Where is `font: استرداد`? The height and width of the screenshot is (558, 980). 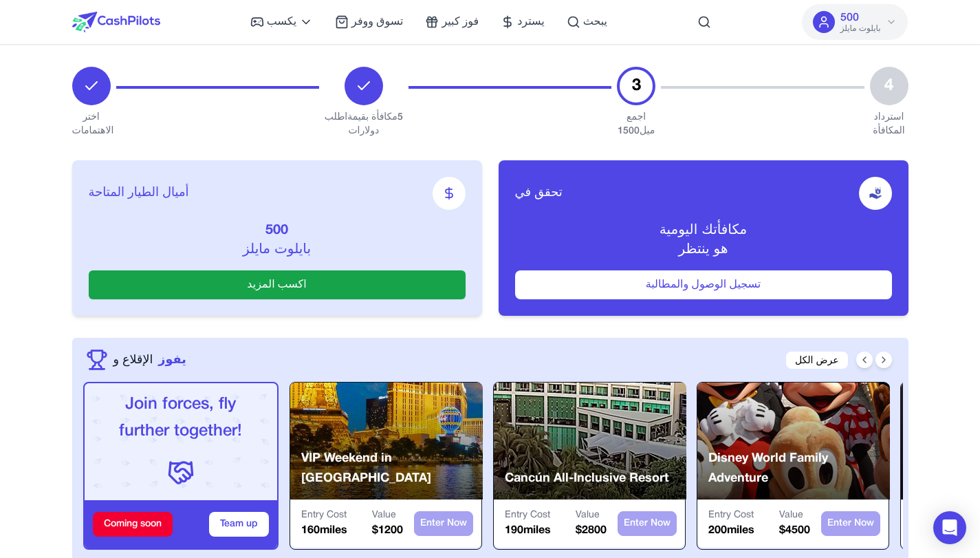
font: استرداد is located at coordinates (890, 117).